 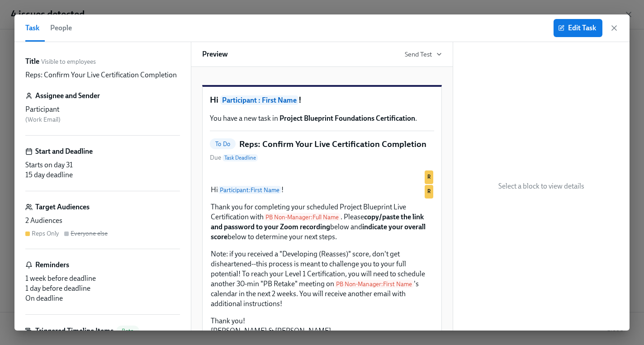 I want to click on h1: Hi !, so click(x=322, y=100).